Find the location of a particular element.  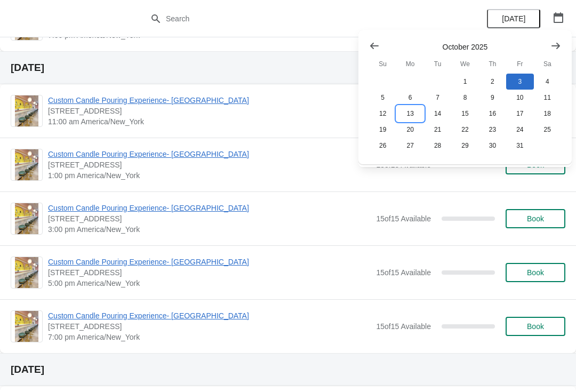

span: 11:00 am America/New_York is located at coordinates (209, 121).